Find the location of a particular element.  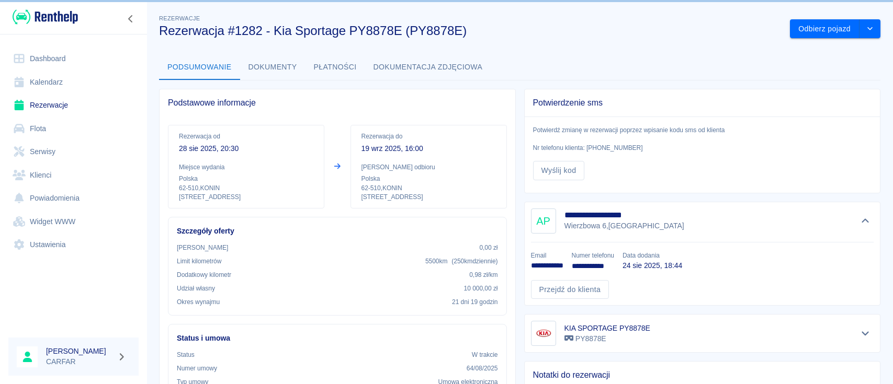

p: Status is located at coordinates (186, 355).